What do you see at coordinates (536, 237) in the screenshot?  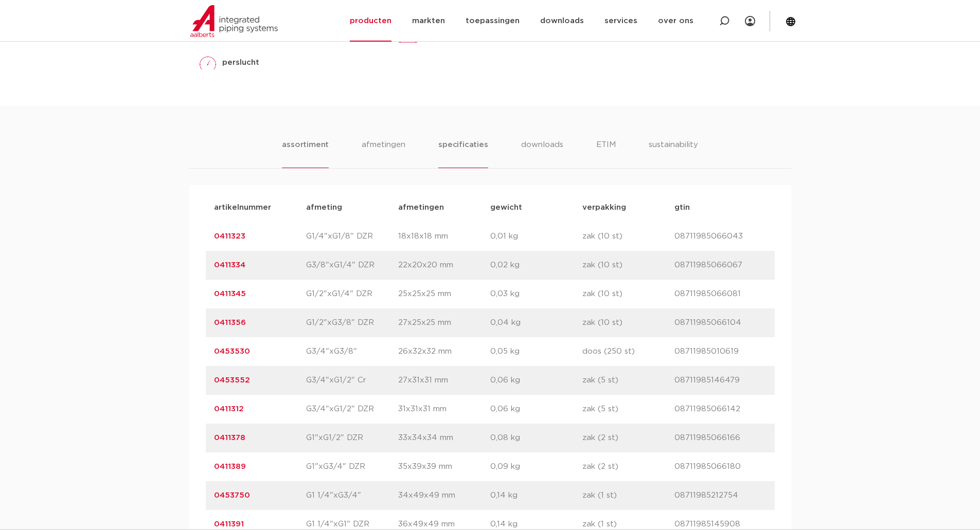 I see `p: 0,01 kg` at bounding box center [536, 237].